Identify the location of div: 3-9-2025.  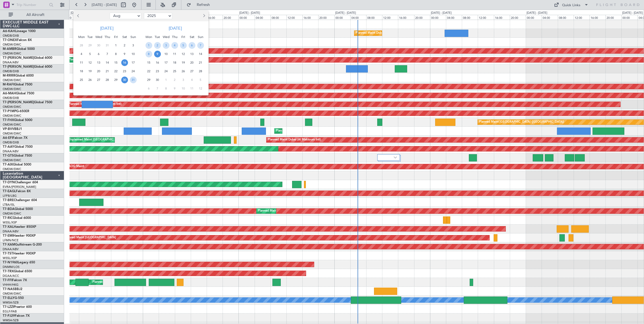
(166, 46).